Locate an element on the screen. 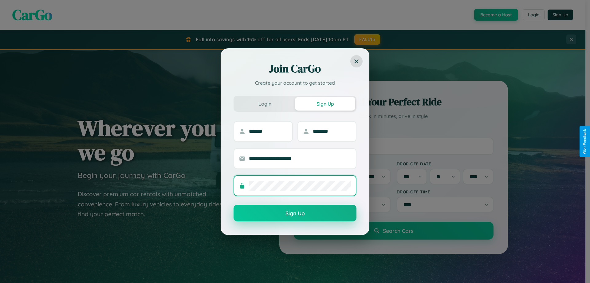 This screenshot has width=590, height=283. p: Create your account to get started is located at coordinates (295, 83).